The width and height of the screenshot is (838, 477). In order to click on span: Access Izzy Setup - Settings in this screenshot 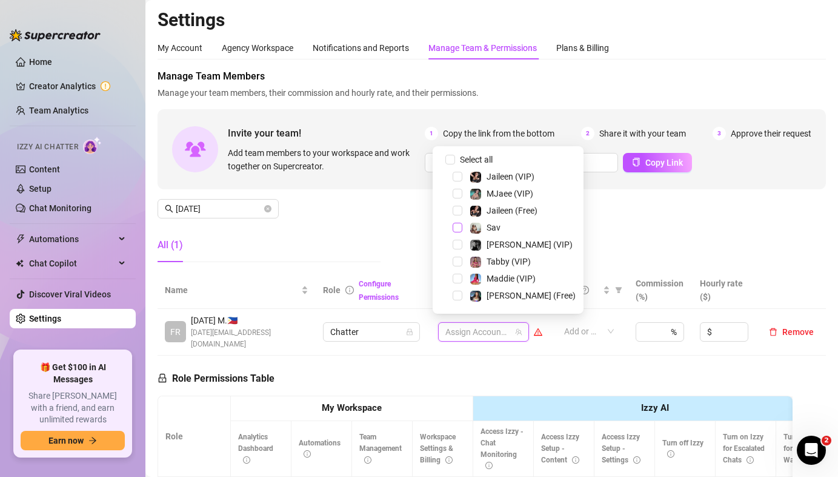, I will do `click(621, 448)`.